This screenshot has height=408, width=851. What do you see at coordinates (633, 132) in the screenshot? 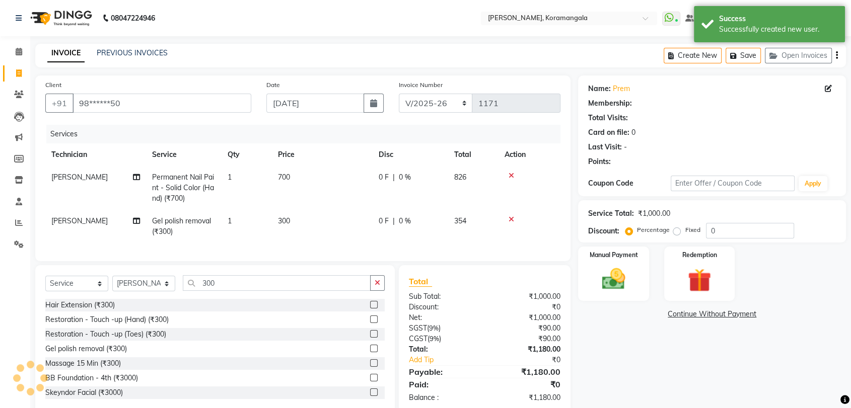
I see `div: 0` at bounding box center [633, 132].